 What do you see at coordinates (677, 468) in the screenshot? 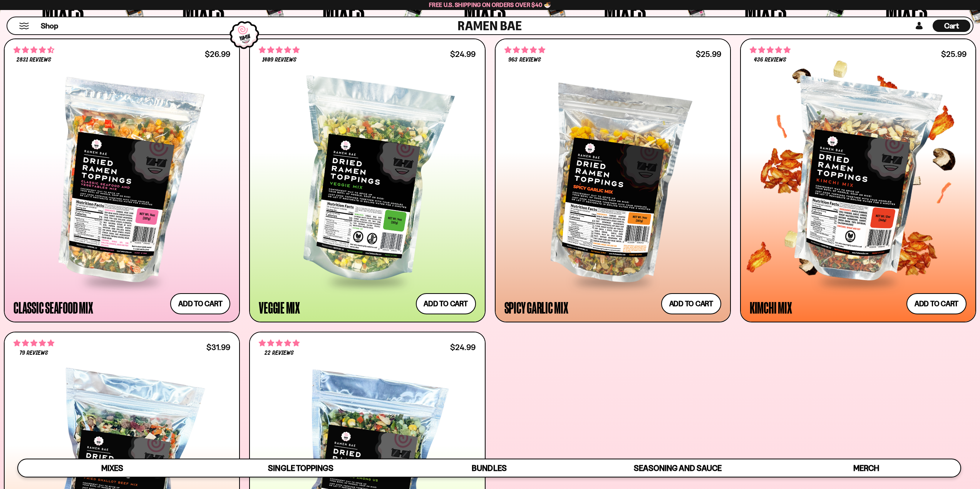
I see `span: Seasoning and Sauce` at bounding box center [677, 468].